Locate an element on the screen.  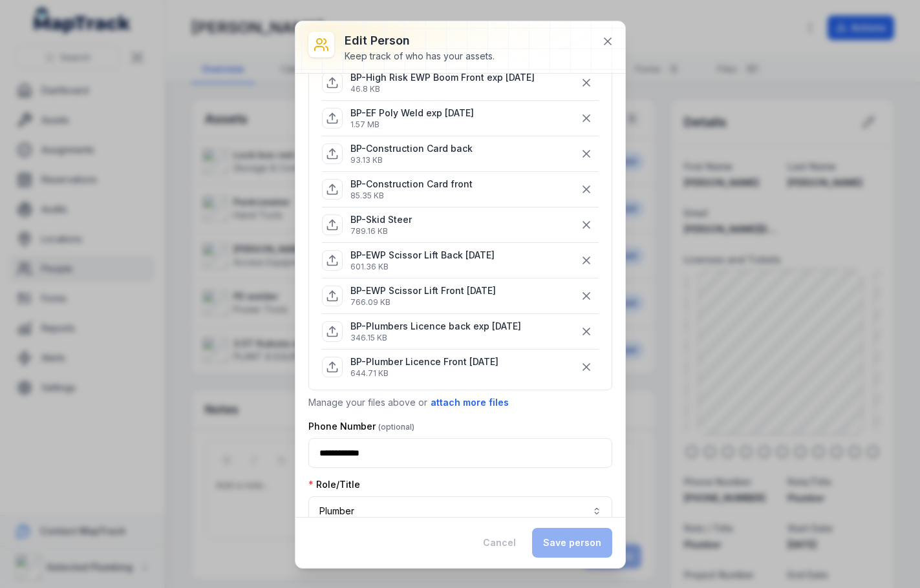
label: Phone Number is located at coordinates (362, 427).